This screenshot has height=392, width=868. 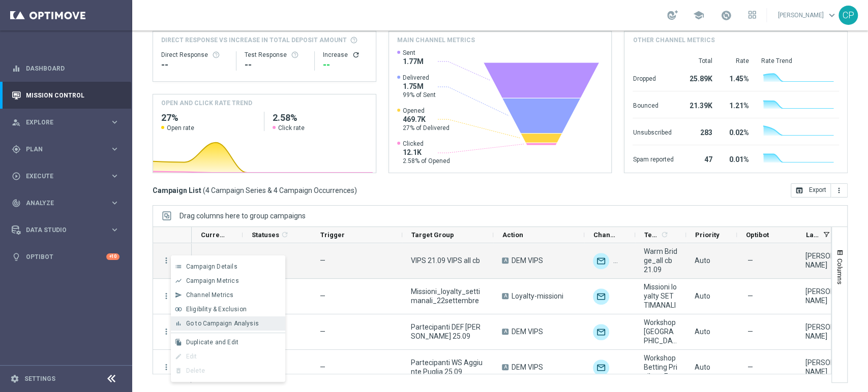 I want to click on span: keyboard_arrow_down, so click(x=832, y=16).